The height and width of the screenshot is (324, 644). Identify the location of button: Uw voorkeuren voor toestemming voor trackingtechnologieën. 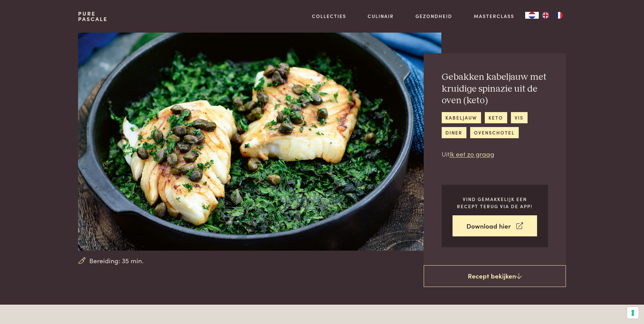
(633, 313).